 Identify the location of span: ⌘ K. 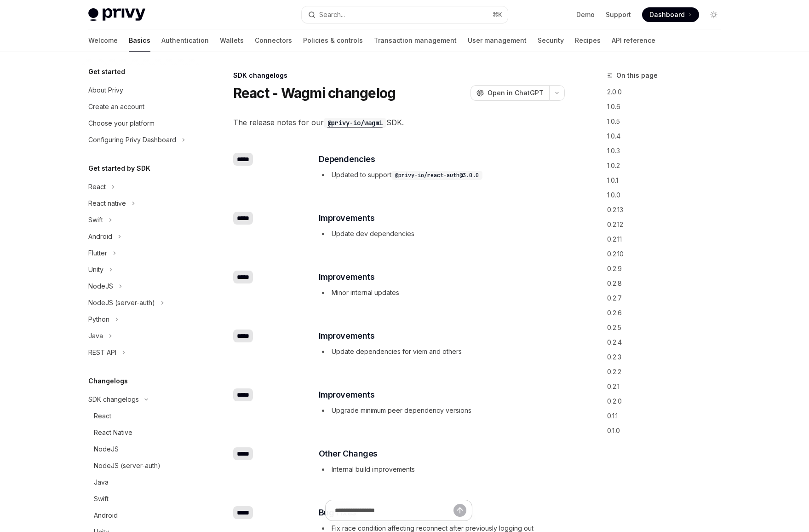
(497, 15).